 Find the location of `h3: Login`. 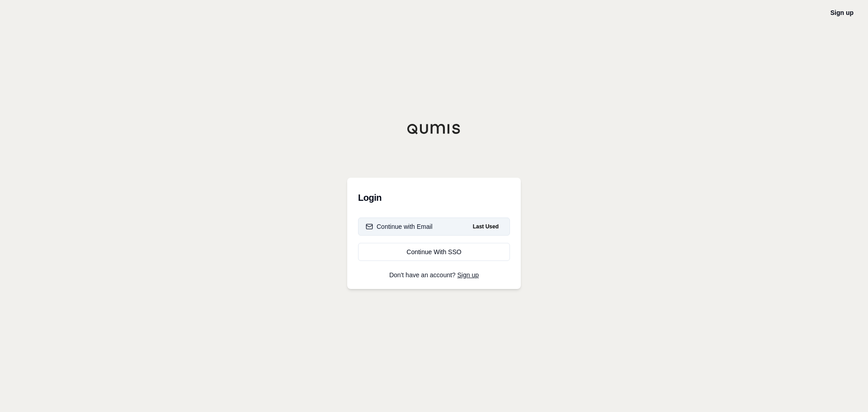

h3: Login is located at coordinates (434, 198).